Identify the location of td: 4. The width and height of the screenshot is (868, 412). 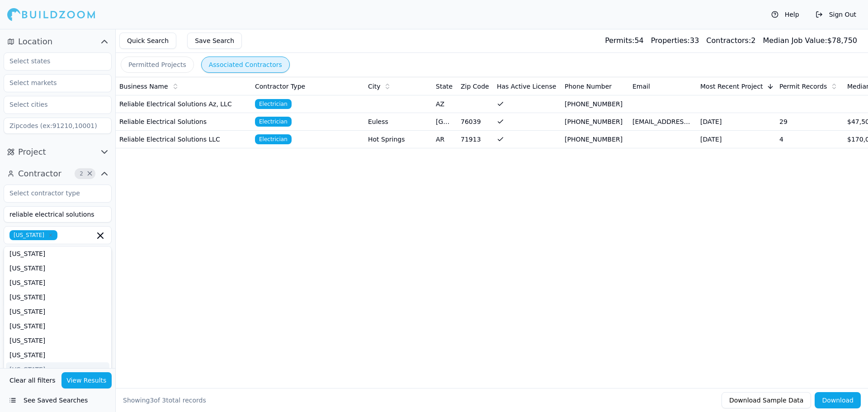
(809, 139).